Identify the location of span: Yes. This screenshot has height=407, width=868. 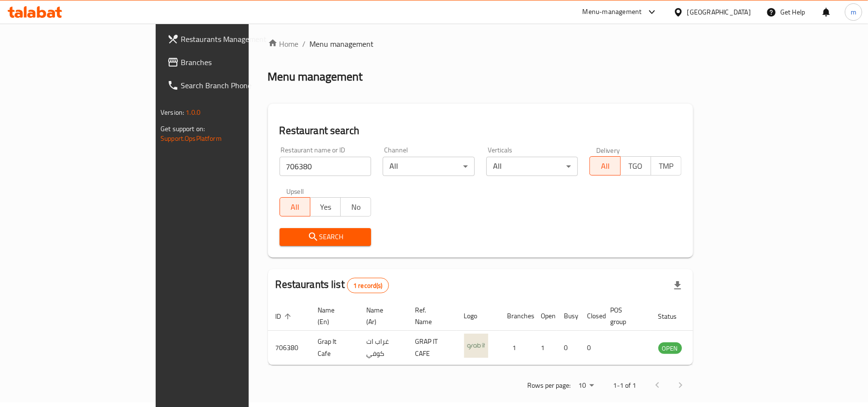
(326, 207).